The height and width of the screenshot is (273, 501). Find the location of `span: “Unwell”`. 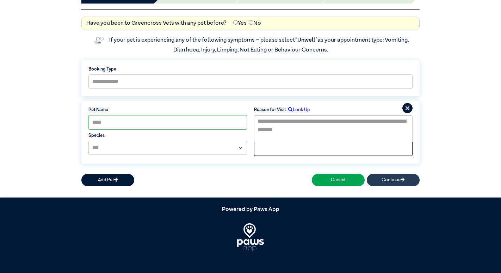

span: “Unwell” is located at coordinates (306, 40).